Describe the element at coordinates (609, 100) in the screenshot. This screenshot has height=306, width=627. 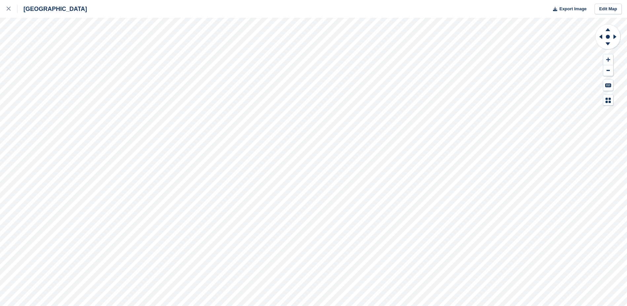
I see `button: Map Legend` at that location.